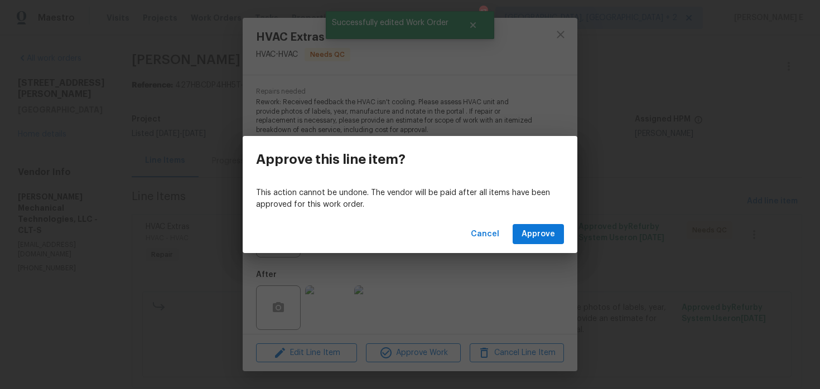  I want to click on button: Cancel, so click(485, 234).